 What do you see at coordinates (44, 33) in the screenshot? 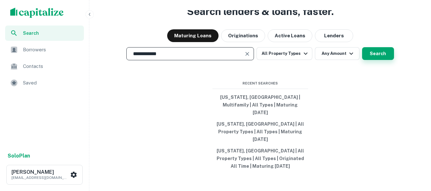
I see `div: Search` at bounding box center [44, 33].